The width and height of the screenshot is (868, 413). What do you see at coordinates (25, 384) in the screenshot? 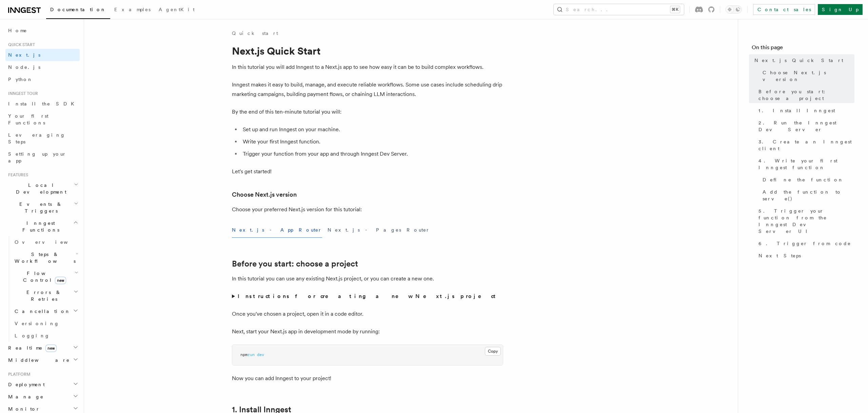
I see `span: Deployment` at bounding box center [25, 384].